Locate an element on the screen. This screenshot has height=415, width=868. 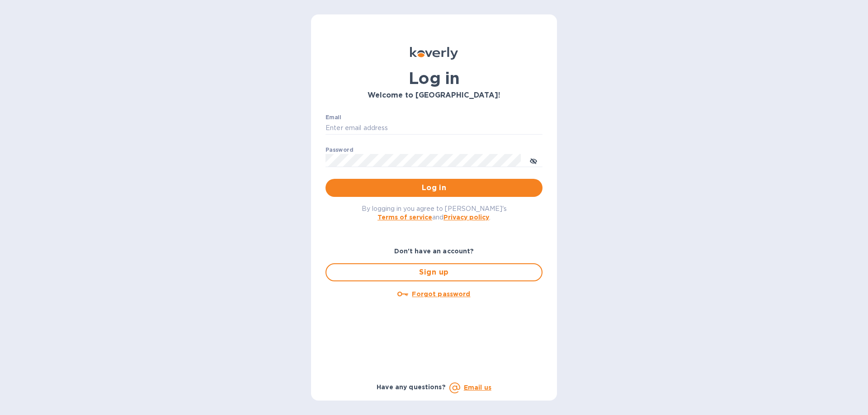
button: toggle password visibility is located at coordinates (533, 160).